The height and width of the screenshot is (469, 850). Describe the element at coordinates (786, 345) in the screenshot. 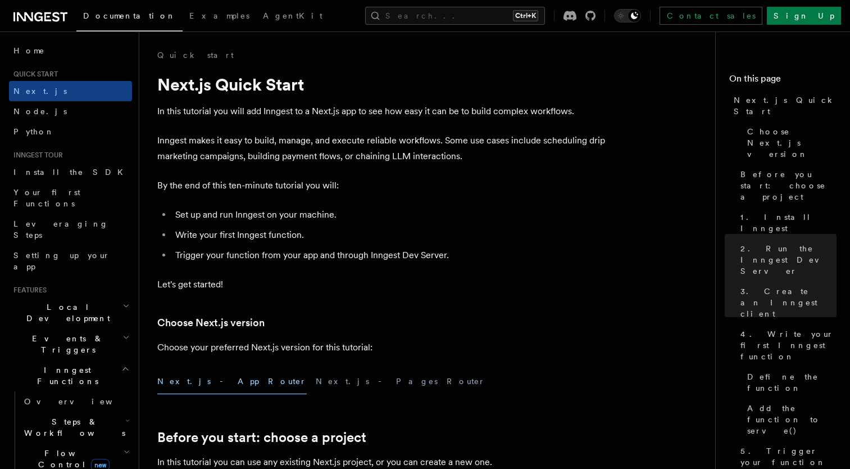

I see `a: 4. Write your first Inngest function` at that location.